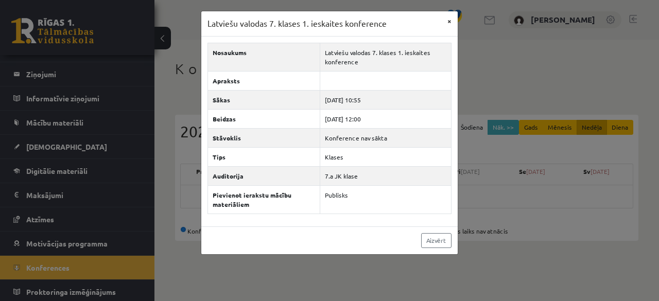 The width and height of the screenshot is (659, 301). I want to click on a: Aizvērt, so click(436, 240).